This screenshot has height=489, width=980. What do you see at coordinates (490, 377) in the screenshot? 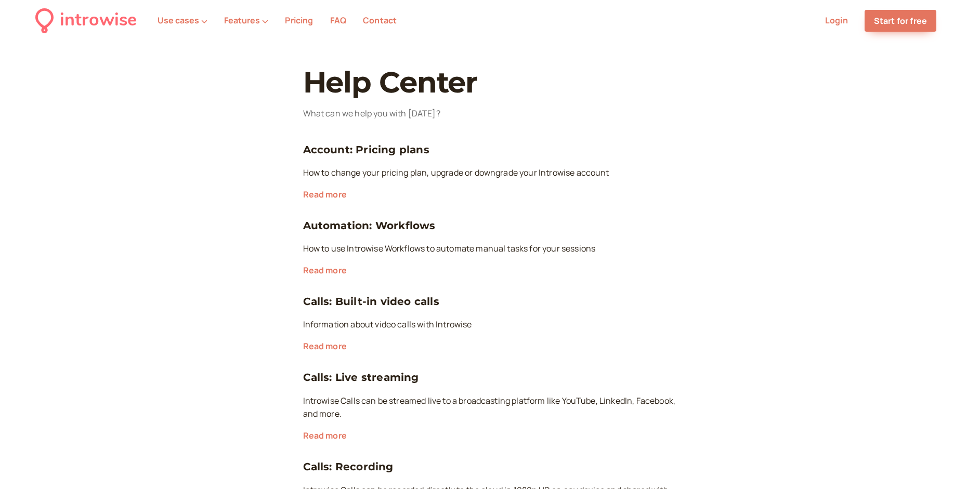
I see `h3: Calls: Live streaming` at bounding box center [490, 377].